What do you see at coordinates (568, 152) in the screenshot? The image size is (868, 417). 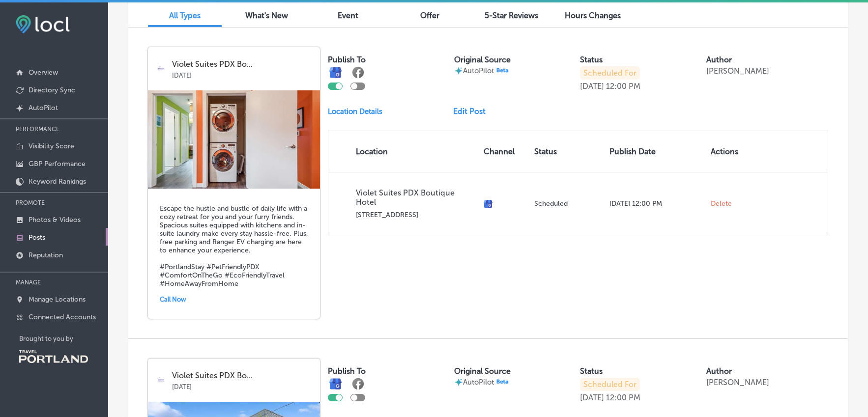 I see `th: Status` at bounding box center [568, 152].